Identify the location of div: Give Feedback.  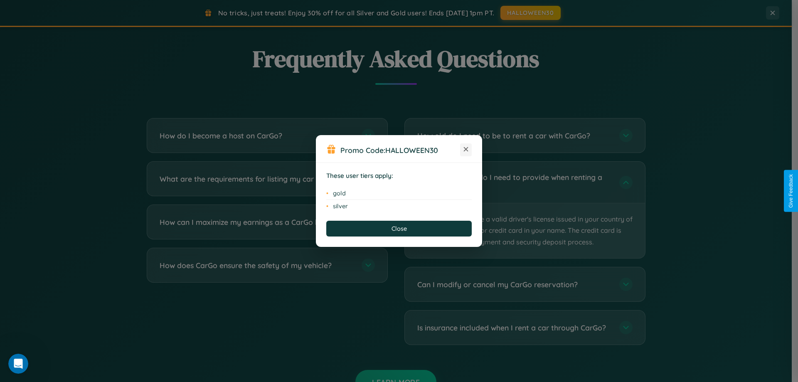
(791, 191).